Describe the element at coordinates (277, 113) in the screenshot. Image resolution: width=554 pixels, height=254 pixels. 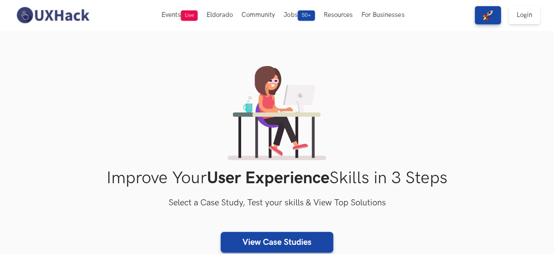
I see `img: lady working on laptop` at that location.